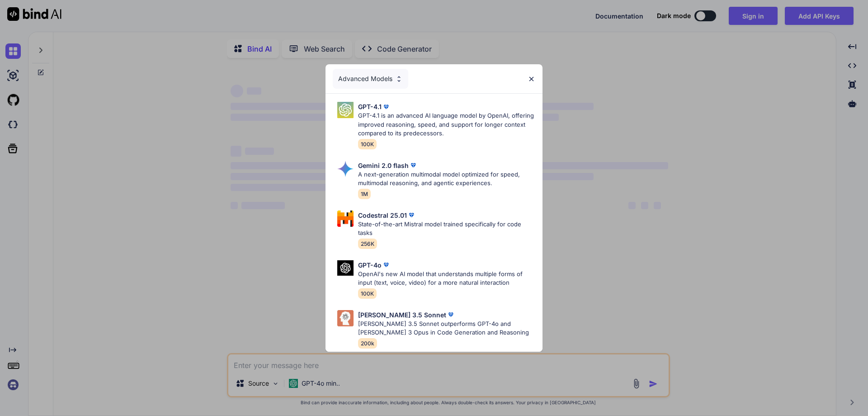  I want to click on p: Codestral 25.01, so click(383, 215).